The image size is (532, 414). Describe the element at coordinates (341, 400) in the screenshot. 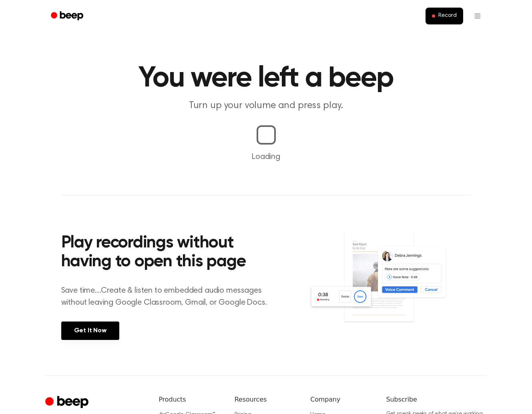

I see `h6: Company` at that location.